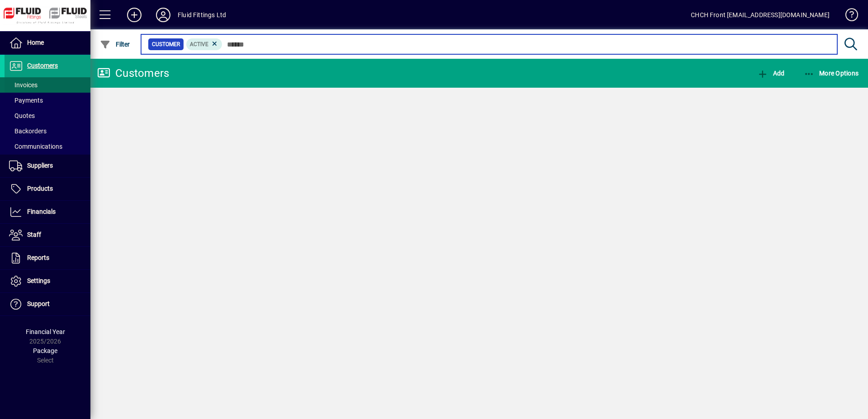 The image size is (868, 419). What do you see at coordinates (38, 258) in the screenshot?
I see `span: Reports` at bounding box center [38, 258].